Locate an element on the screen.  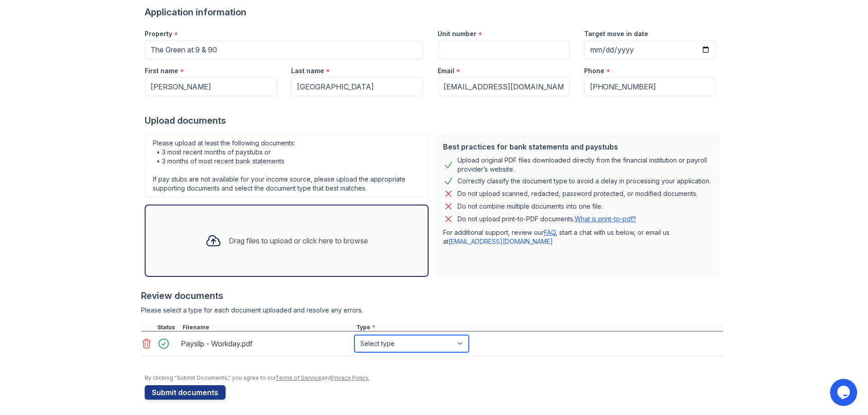
button: Submit documents is located at coordinates (185, 393).